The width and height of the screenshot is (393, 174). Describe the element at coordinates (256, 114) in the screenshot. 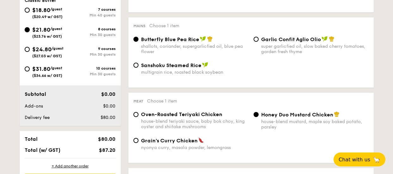

I see `input: Honey Duo Mustard Chickenhouse-blend mustard, maple soy baked potato, parsley` at that location.